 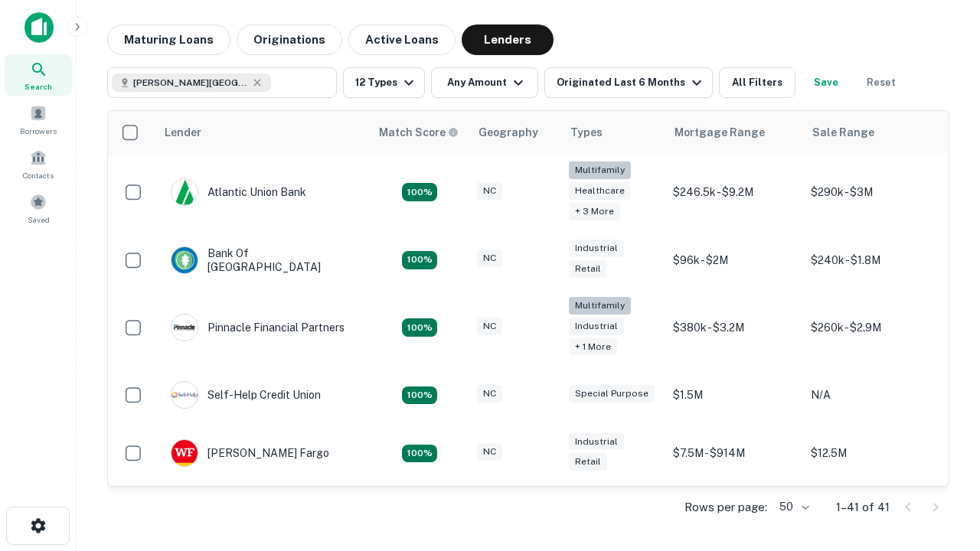 I want to click on td: $380k - $3.2M, so click(x=734, y=328).